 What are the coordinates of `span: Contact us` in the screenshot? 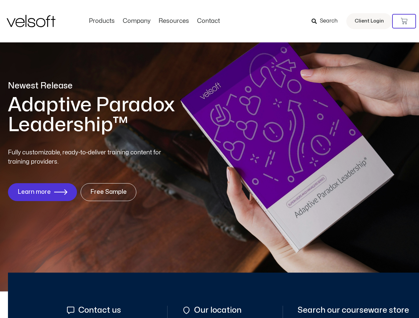 It's located at (99, 311).